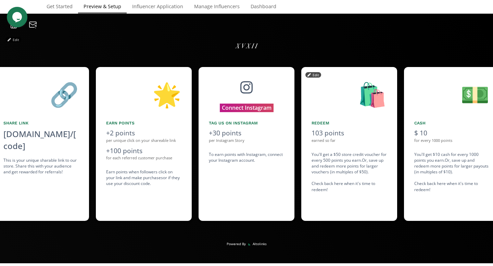 This screenshot has height=266, width=493. Describe the element at coordinates (41, 123) in the screenshot. I see `div: Share Link` at that location.